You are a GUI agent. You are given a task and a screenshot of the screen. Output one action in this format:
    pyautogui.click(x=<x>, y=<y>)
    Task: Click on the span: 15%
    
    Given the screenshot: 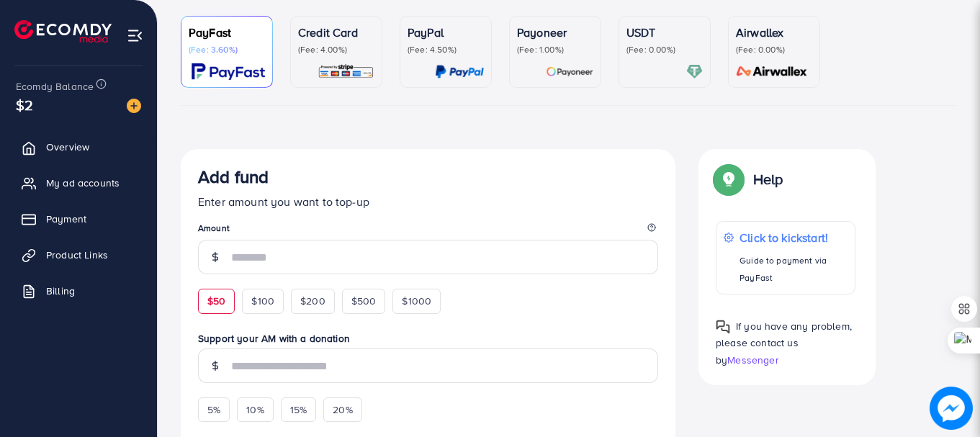 What is the action you would take?
    pyautogui.click(x=298, y=409)
    